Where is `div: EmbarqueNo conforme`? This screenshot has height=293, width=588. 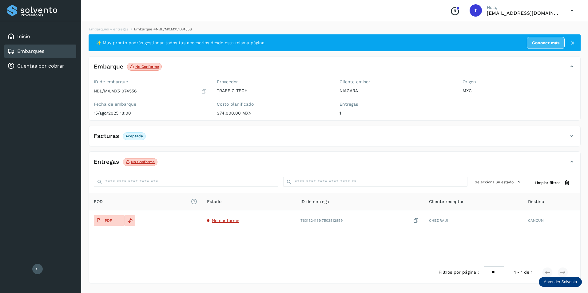
div: EmbarqueNo conforme is located at coordinates (334, 69).